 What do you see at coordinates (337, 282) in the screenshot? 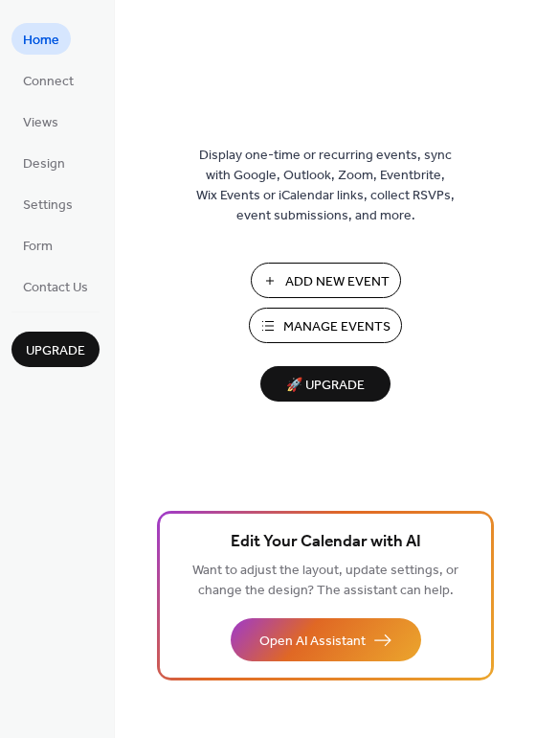
I see `span: Add New Event` at bounding box center [337, 282].